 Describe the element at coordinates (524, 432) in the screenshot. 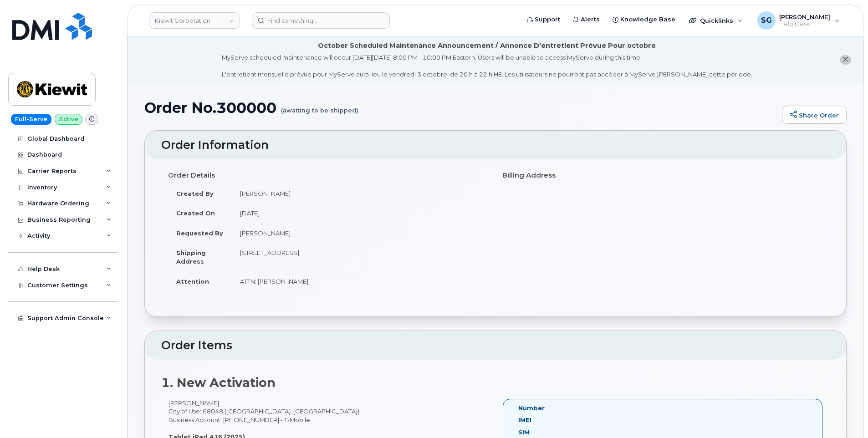

I see `label: SIM` at that location.